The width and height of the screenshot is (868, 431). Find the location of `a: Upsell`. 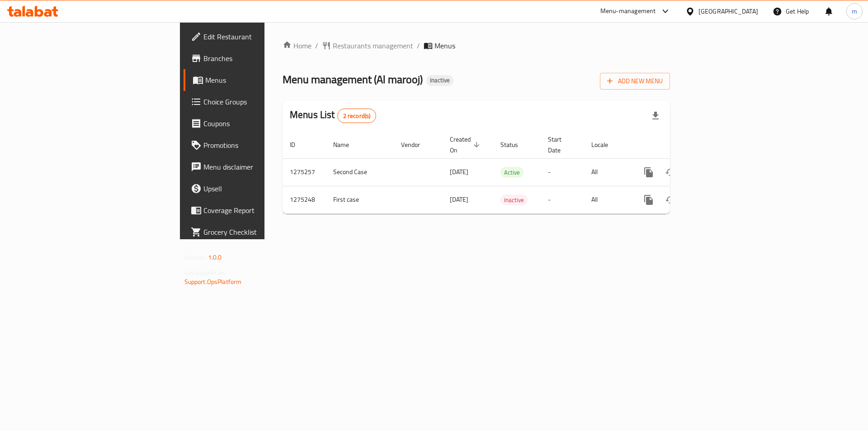

a: Upsell is located at coordinates (254, 188).